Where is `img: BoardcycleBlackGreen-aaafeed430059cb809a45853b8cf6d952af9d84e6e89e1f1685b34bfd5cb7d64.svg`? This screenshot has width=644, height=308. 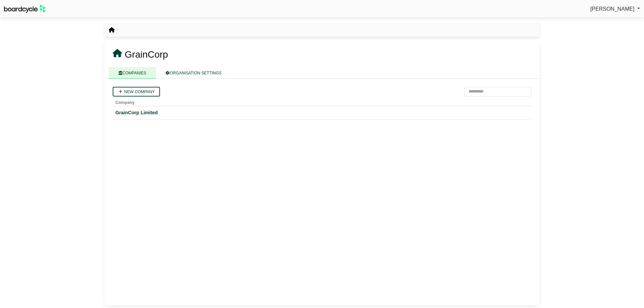
img: BoardcycleBlackGreen-aaafeed430059cb809a45853b8cf6d952af9d84e6e89e1f1685b34bfd5cb7d64.svg is located at coordinates (25, 8).